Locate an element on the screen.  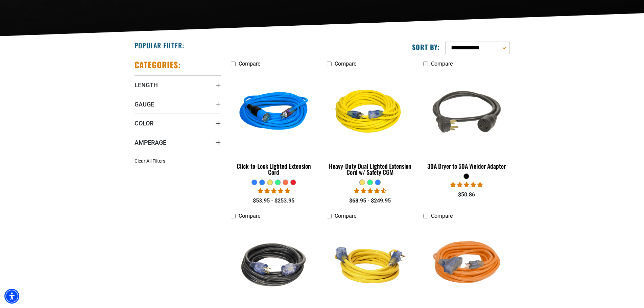
h2: Popular Filter: is located at coordinates (159, 45).